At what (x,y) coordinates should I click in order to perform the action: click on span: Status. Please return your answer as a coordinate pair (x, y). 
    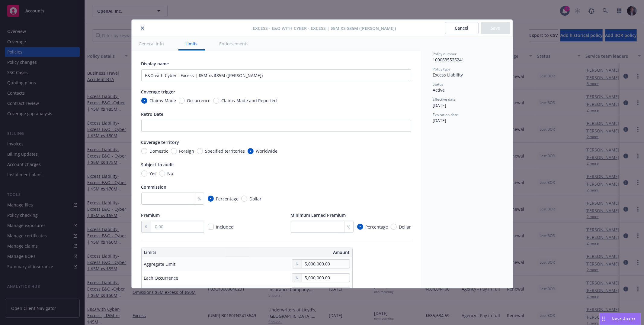
    Looking at the image, I should click on (438, 84).